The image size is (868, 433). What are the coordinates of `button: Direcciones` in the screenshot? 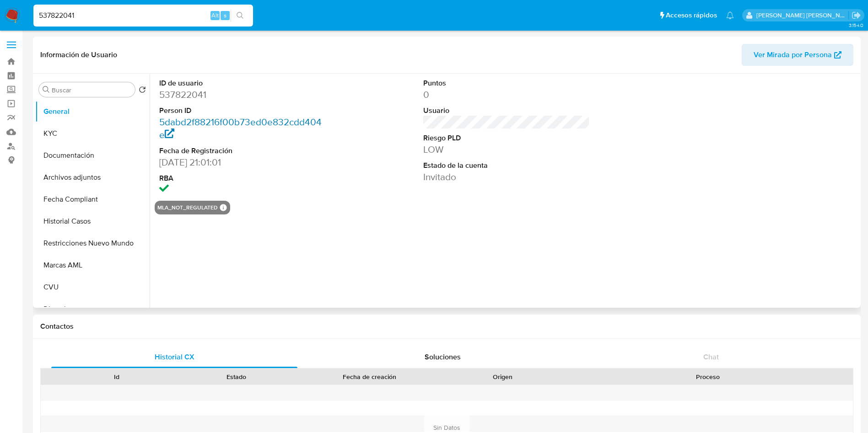 It's located at (93, 309).